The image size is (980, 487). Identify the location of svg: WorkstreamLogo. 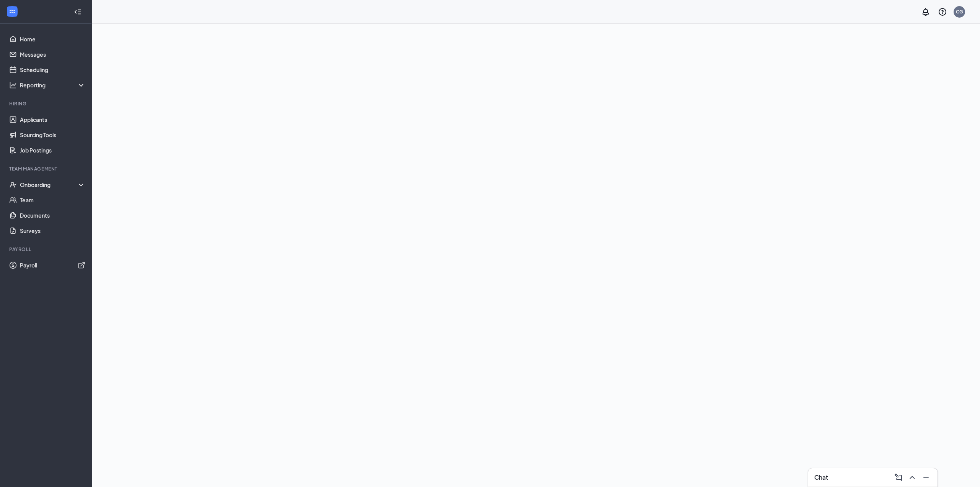
(12, 11).